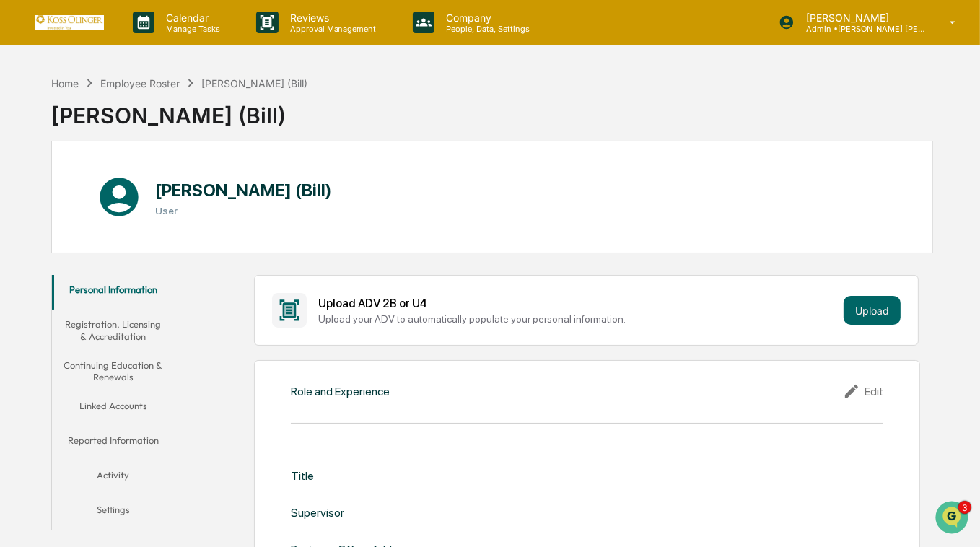 This screenshot has height=547, width=980. Describe the element at coordinates (578, 303) in the screenshot. I see `div: Upload ADV 2B or U4` at that location.